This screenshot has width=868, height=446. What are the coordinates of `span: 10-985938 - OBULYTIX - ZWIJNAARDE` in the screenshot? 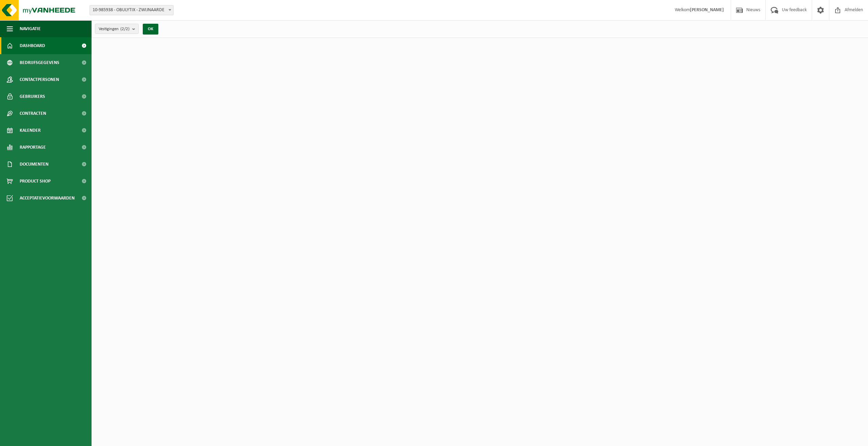 It's located at (131, 10).